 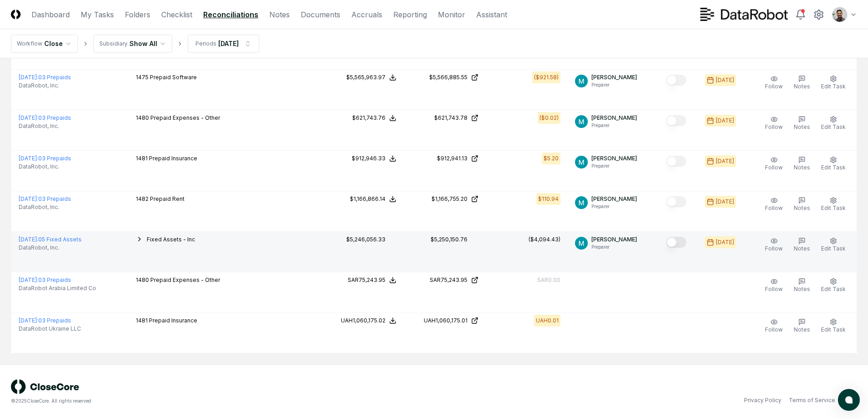 I want to click on div: ($921.58), so click(x=546, y=77).